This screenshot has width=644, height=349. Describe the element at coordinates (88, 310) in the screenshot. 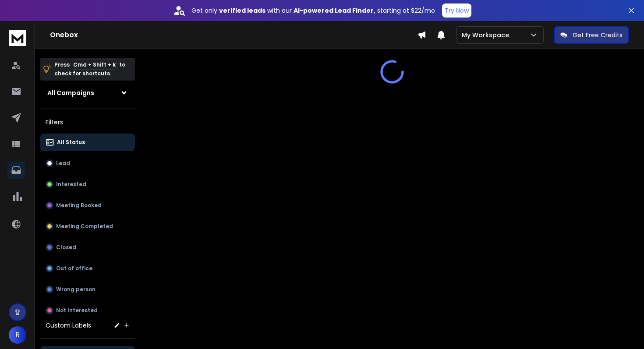

I see `button: Not Interested` at that location.